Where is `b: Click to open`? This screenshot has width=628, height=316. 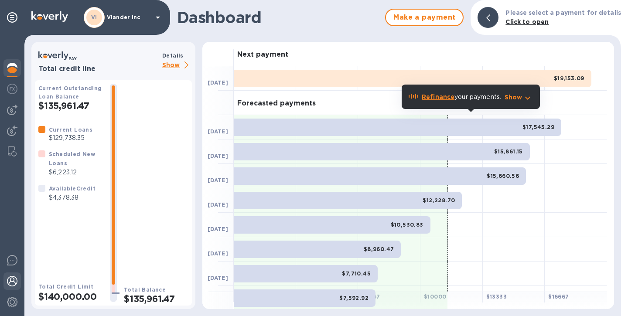
b: Click to open is located at coordinates (527, 22).